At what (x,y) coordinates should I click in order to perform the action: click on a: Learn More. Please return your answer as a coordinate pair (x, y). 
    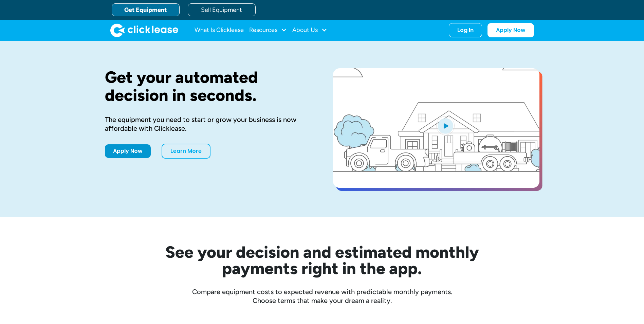
    Looking at the image, I should click on (186, 151).